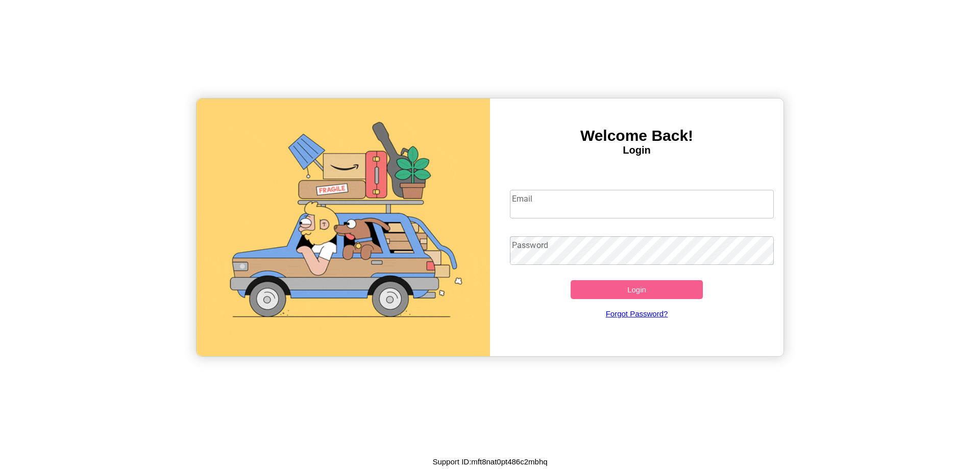 Image resolution: width=980 pixels, height=469 pixels. Describe the element at coordinates (637, 150) in the screenshot. I see `h4: Login` at that location.